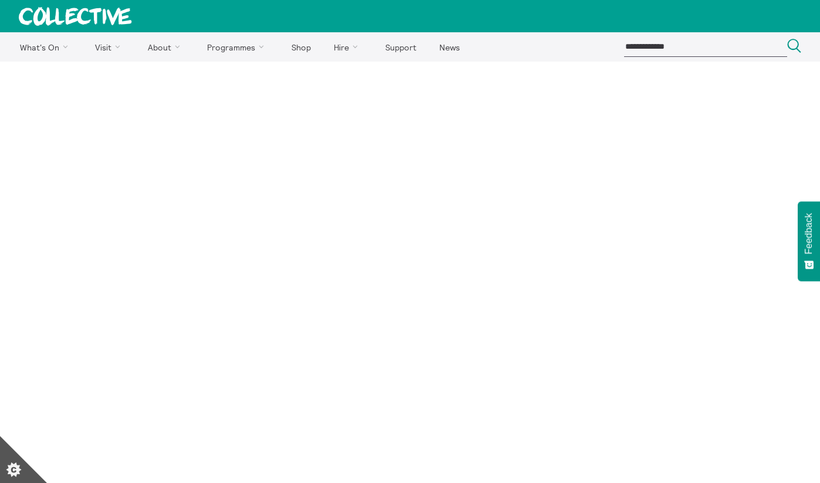  What do you see at coordinates (238, 47) in the screenshot?
I see `a: Programmes` at bounding box center [238, 47].